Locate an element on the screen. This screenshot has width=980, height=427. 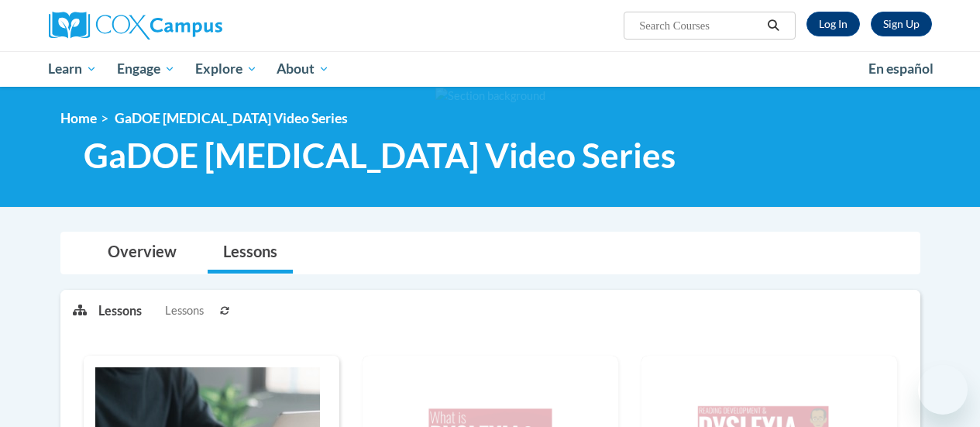
span: En español is located at coordinates (901, 68).